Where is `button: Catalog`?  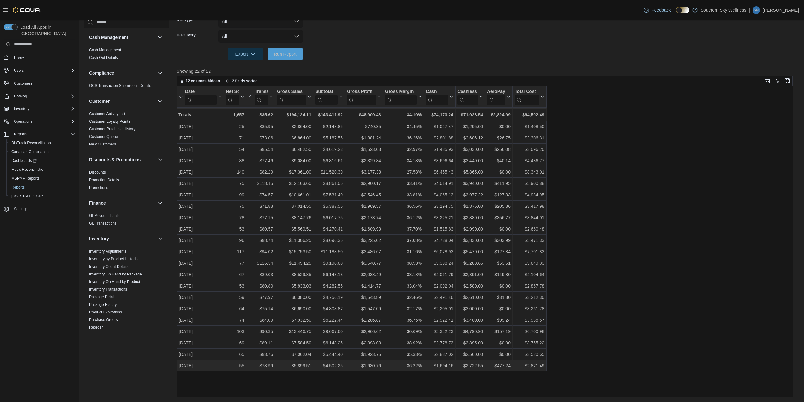
button: Catalog is located at coordinates (39, 96).